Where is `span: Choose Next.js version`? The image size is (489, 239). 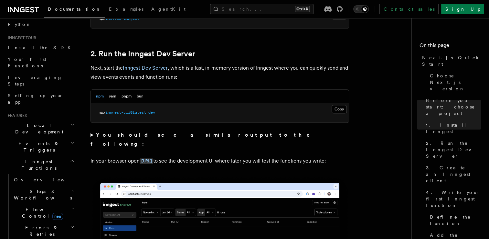 span: Choose Next.js version is located at coordinates (455, 82).